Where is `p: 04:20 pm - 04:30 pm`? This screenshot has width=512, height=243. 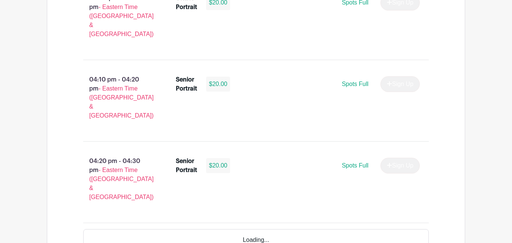 p: 04:20 pm - 04:30 pm is located at coordinates (117, 179).